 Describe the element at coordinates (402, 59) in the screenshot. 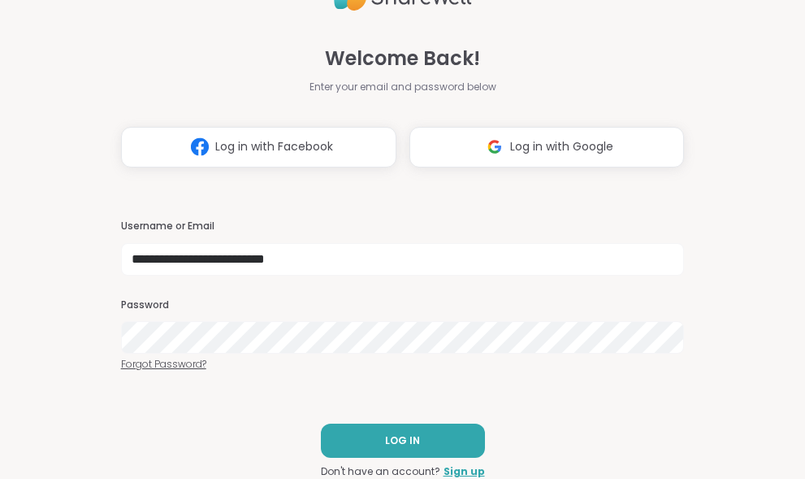

I see `span: Welcome Back!` at that location.